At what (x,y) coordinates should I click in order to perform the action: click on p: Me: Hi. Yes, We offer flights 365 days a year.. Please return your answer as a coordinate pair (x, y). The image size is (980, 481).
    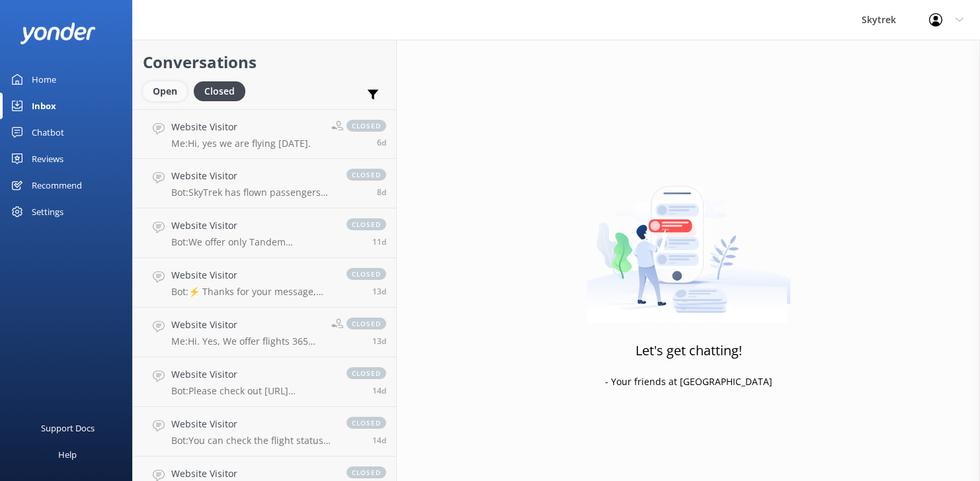
    Looking at the image, I should click on (246, 341).